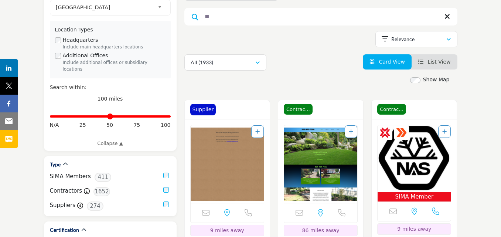  Describe the element at coordinates (166, 175) in the screenshot. I see `input: SIMA Members checkbox` at that location.